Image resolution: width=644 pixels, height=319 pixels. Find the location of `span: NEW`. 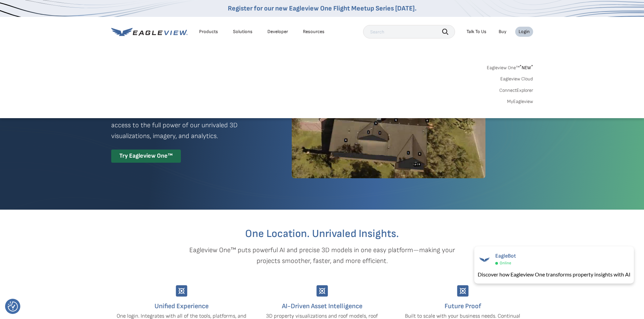

span: NEW is located at coordinates (526, 68).